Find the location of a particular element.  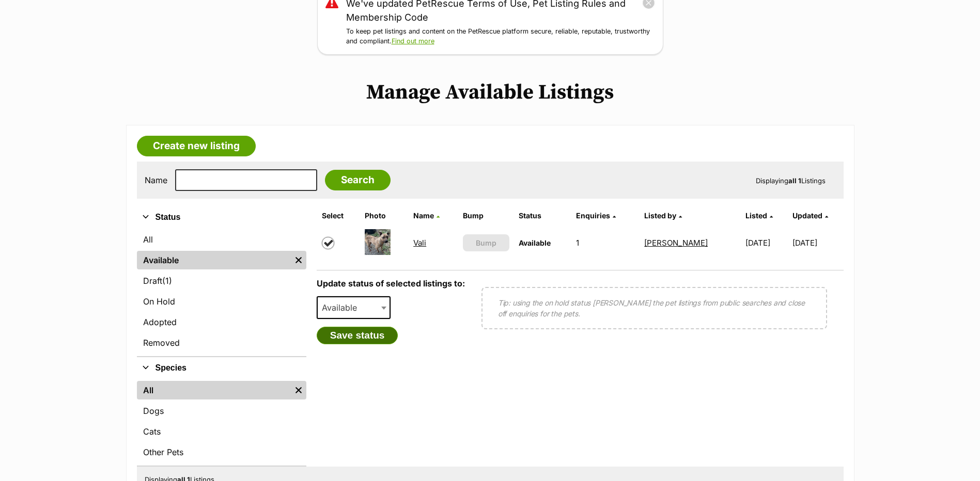

a: Vali is located at coordinates (420, 243).